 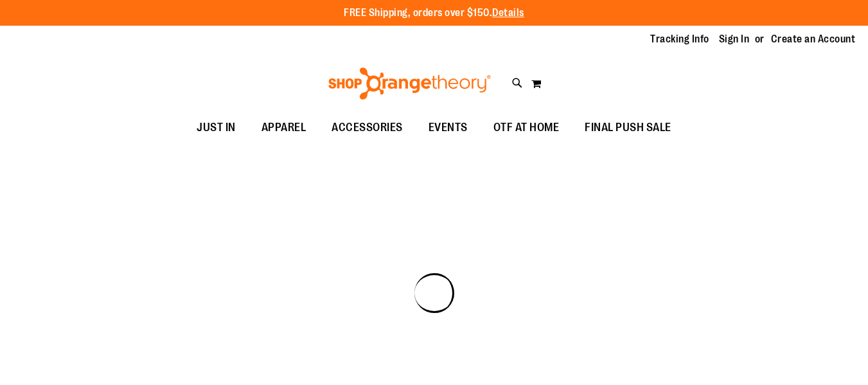 What do you see at coordinates (216, 127) in the screenshot?
I see `span: JUST IN` at bounding box center [216, 127].